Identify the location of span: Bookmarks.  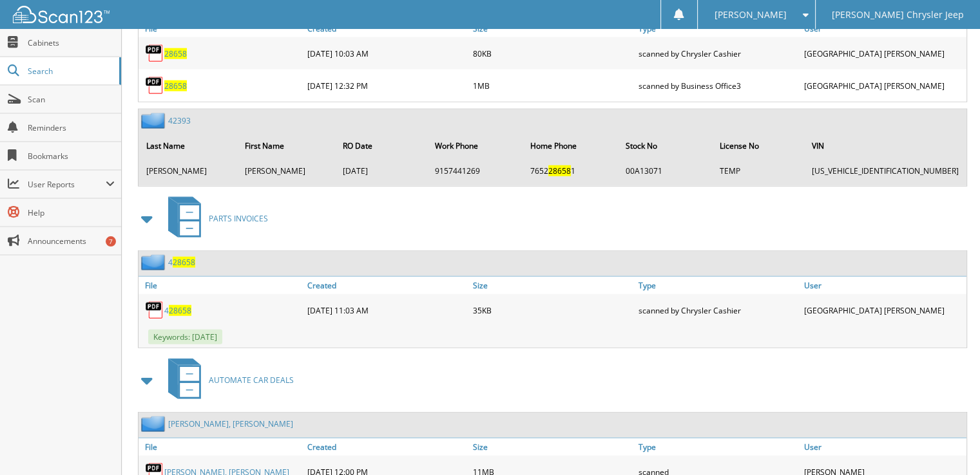
(71, 156).